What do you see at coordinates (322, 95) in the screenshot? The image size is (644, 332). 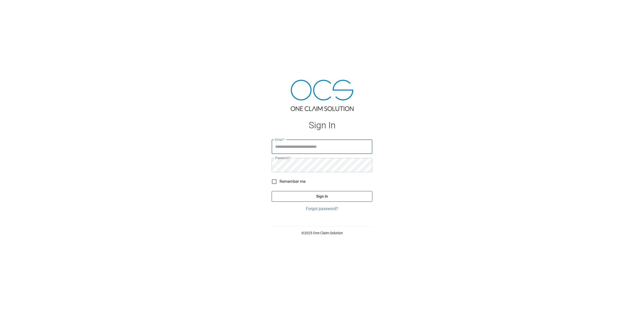 I see `img: ocs-logo-tra.png` at bounding box center [322, 95].